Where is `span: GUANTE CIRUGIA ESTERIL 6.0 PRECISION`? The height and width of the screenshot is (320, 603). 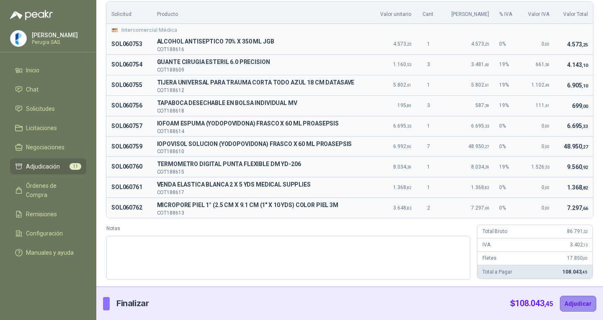
span: GUANTE CIRUGIA ESTERIL 6.0 PRECISION is located at coordinates (261, 62).